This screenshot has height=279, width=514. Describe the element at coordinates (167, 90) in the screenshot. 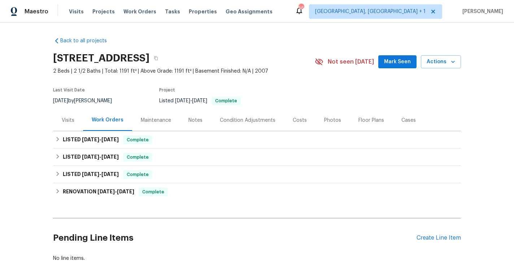

I see `span: Project` at that location.